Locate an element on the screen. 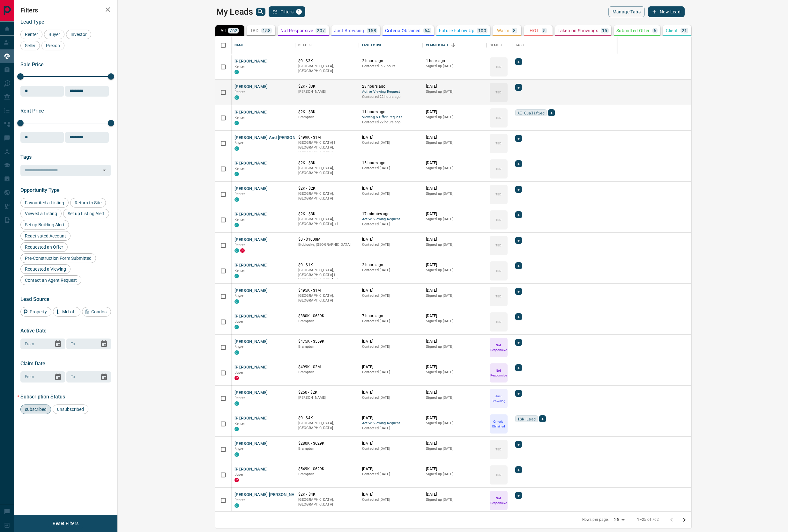 Image resolution: width=788 pixels, height=532 pixels. p: Toronto is located at coordinates (327, 222).